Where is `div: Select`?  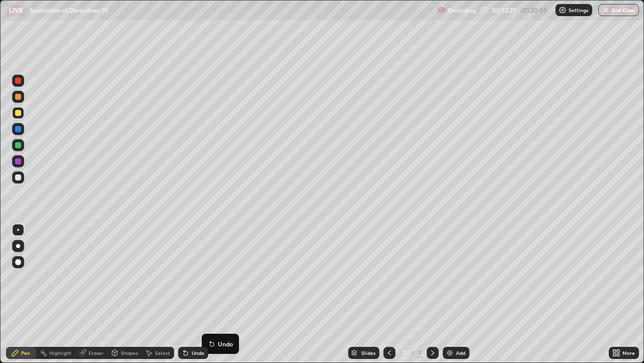 div: Select is located at coordinates (163, 353).